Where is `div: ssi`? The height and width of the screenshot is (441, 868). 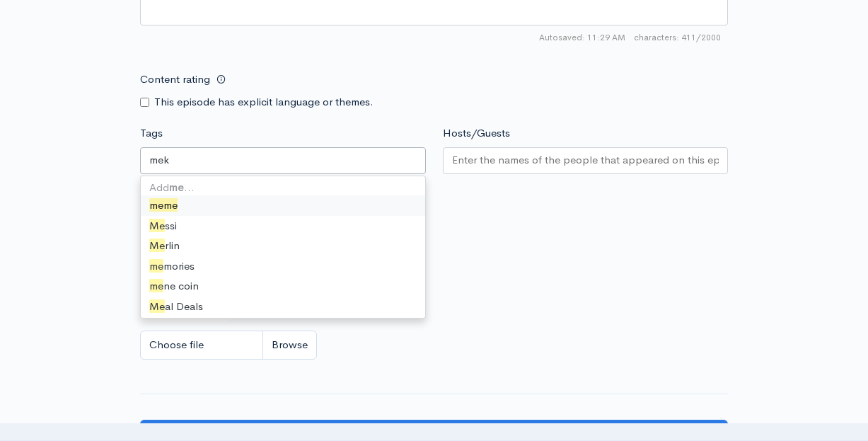
div: ssi is located at coordinates (283, 225).